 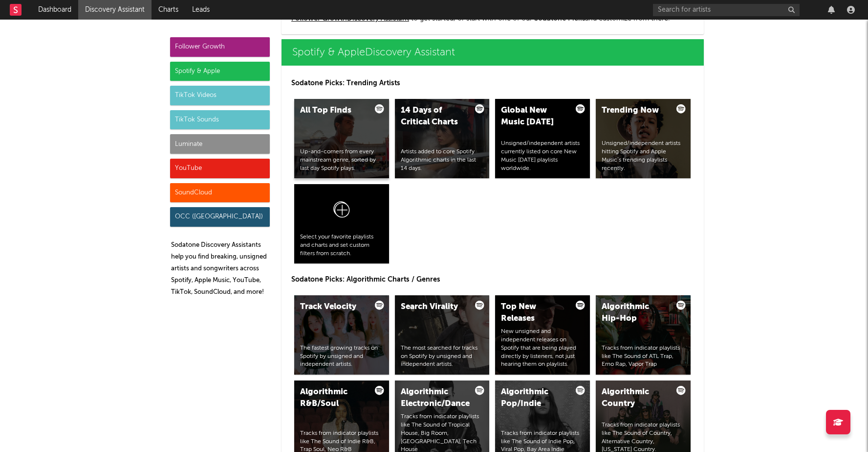 What do you see at coordinates (644, 335) in the screenshot?
I see `a: Algorithmic Hip-HopTracks from indicator playlists like The Sound of ATL Trap, Emo Rap, Vapor Trap` at bounding box center [644, 335].